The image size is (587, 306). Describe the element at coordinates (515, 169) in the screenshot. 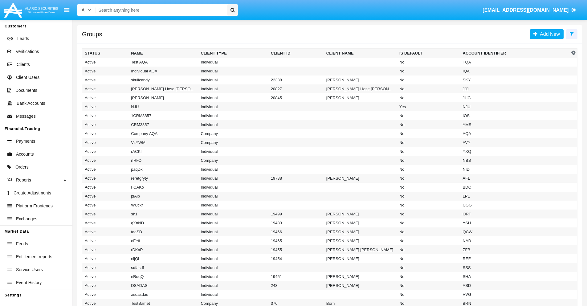

I see `td: NID` at that location.